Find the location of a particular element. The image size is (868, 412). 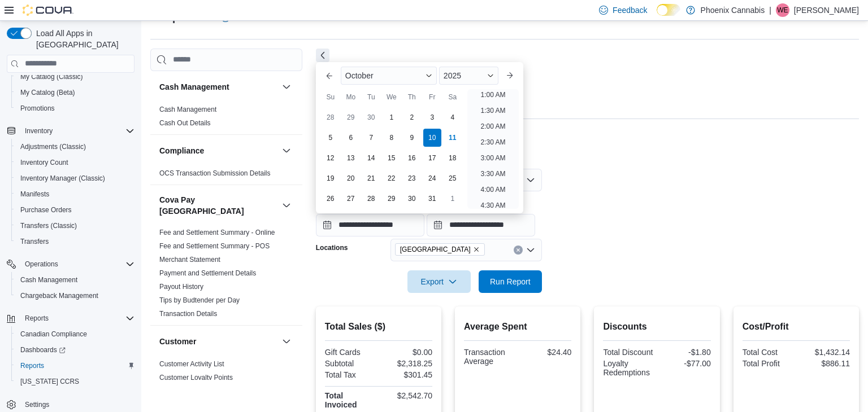

span: Transaction Details is located at coordinates (188, 314).